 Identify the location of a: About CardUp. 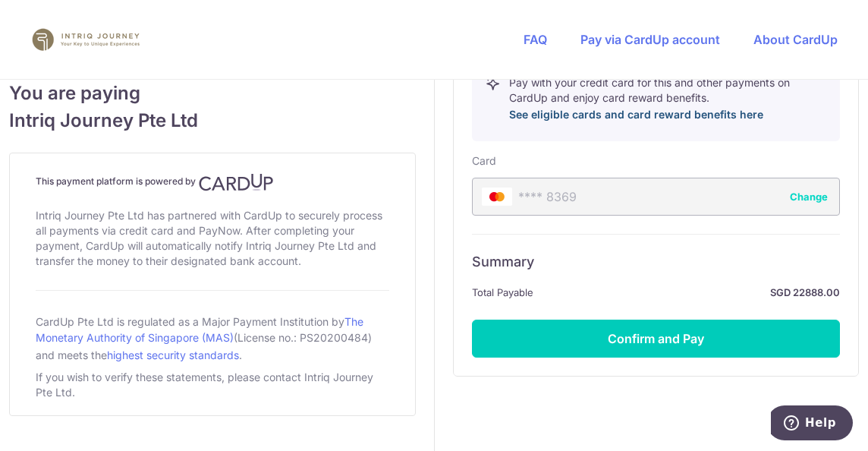
(795, 39).